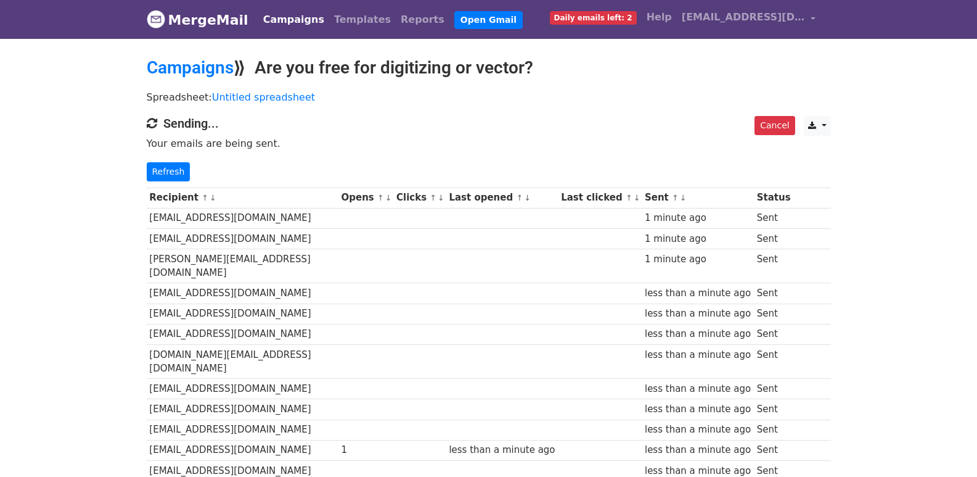  Describe the element at coordinates (263, 97) in the screenshot. I see `a: Untitled spreadsheet` at that location.